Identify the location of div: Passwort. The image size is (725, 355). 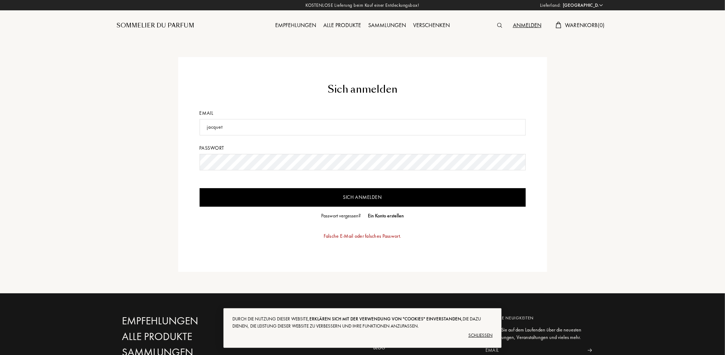
(362, 148).